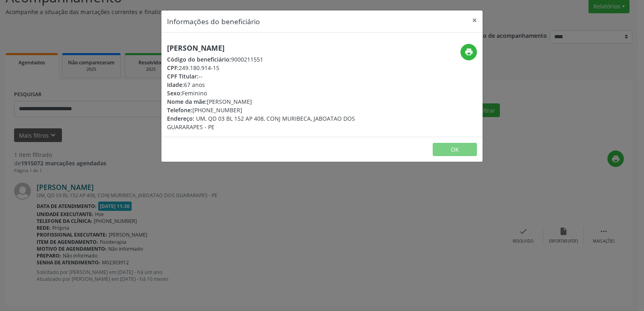 The width and height of the screenshot is (644, 311). Describe the element at coordinates (199, 59) in the screenshot. I see `span: Código do beneficiário:` at that location.